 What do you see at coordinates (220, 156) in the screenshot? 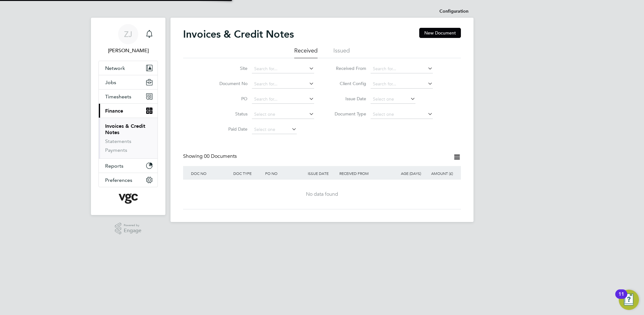
I see `span: 00 Documents` at bounding box center [220, 156].